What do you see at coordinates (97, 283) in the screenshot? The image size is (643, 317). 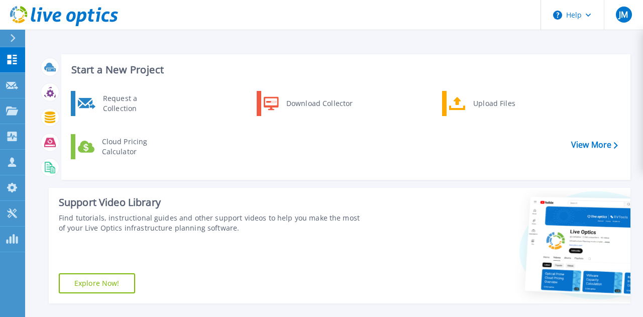 I see `a: Explore Now!` at bounding box center [97, 283].